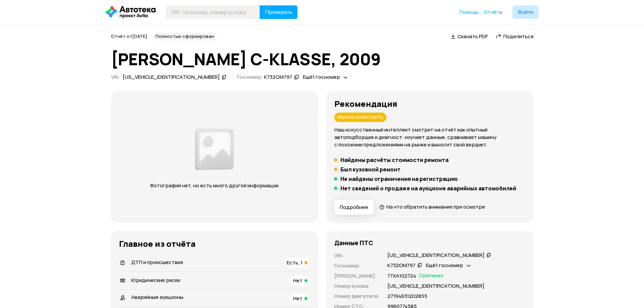  I want to click on h3: Главное из отчёта, so click(214, 244).